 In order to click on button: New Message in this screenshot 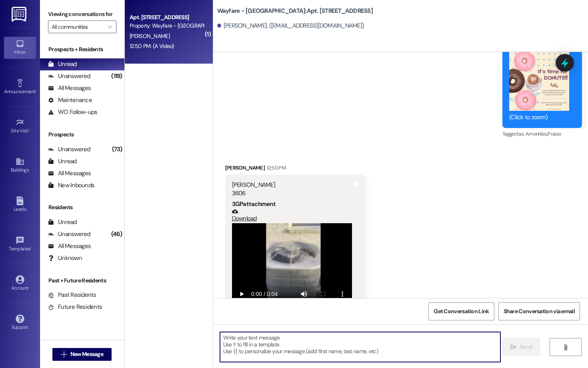, I will do `click(82, 354)`.